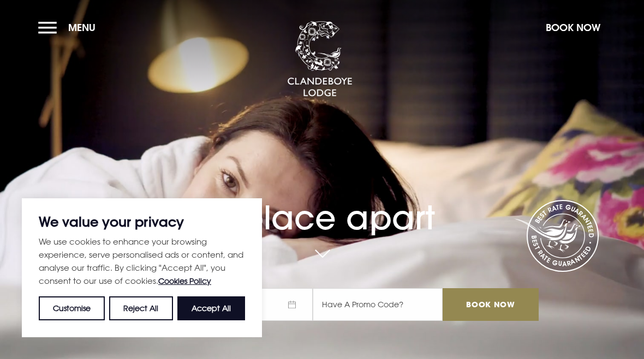 This screenshot has width=644, height=359. What do you see at coordinates (573, 27) in the screenshot?
I see `button: Book Now` at bounding box center [573, 27].